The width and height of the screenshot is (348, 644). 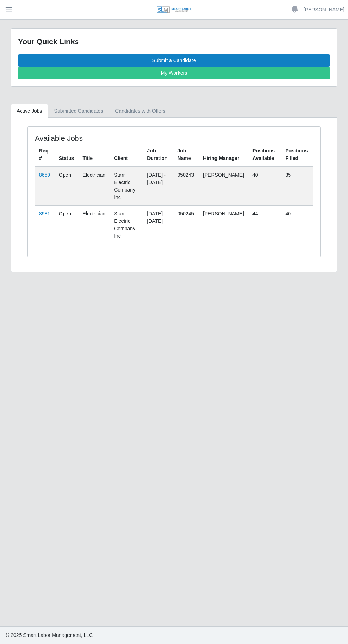 I want to click on th: Positions Available, so click(x=265, y=155).